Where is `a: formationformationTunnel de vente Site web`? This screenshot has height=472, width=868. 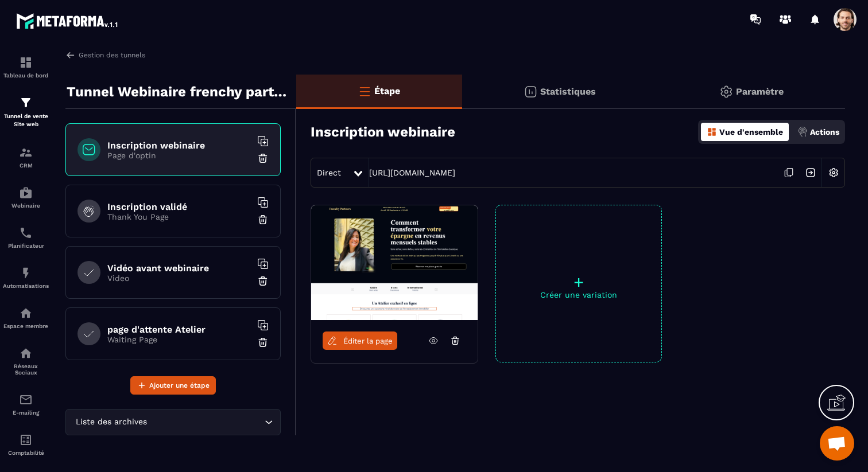
a: formationformationTunnel de vente Site web is located at coordinates (26, 112).